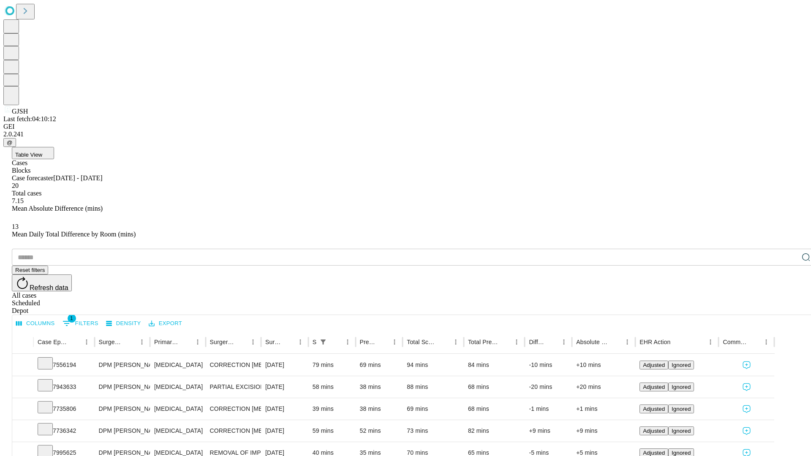  What do you see at coordinates (166, 342) in the screenshot?
I see `div: Primary Service` at bounding box center [166, 342].